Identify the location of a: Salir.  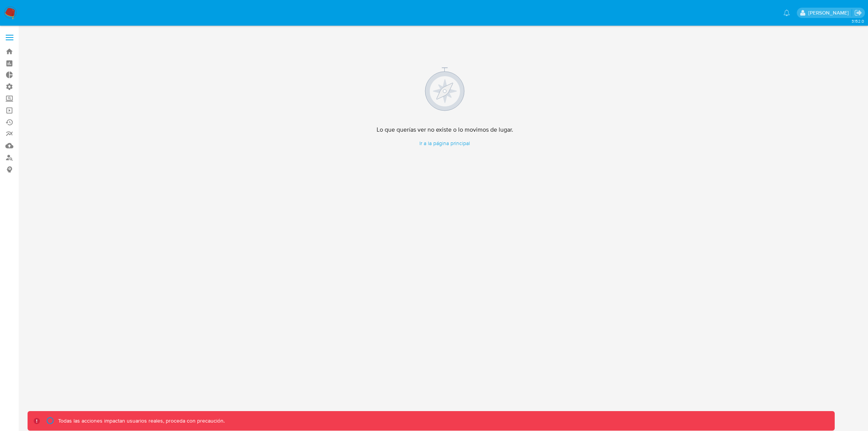
(858, 13).